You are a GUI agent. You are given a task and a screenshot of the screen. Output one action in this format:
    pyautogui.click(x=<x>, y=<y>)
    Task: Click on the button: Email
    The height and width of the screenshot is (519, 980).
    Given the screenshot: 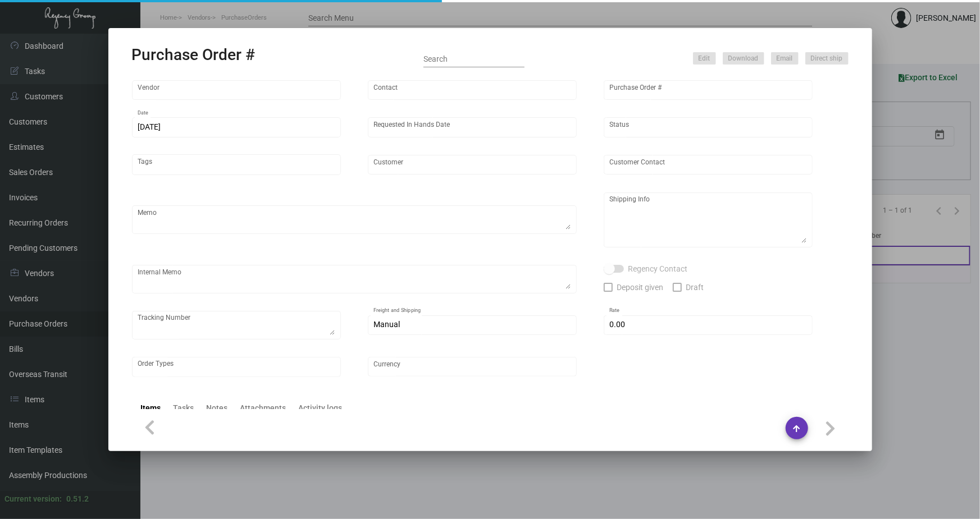 What is the action you would take?
    pyautogui.click(x=784, y=59)
    